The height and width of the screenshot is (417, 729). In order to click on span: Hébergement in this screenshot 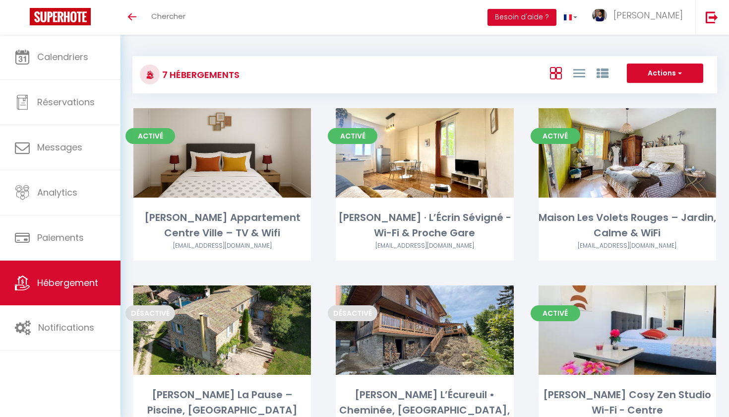, I will do `click(67, 282)`.